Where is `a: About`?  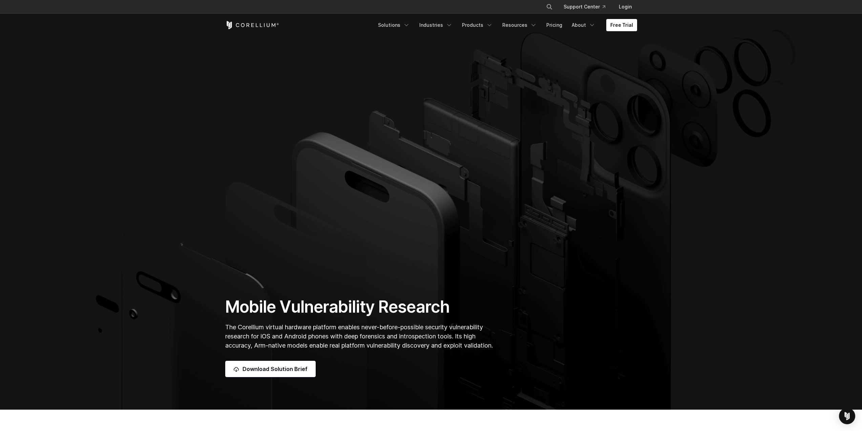
a: About is located at coordinates (584, 25).